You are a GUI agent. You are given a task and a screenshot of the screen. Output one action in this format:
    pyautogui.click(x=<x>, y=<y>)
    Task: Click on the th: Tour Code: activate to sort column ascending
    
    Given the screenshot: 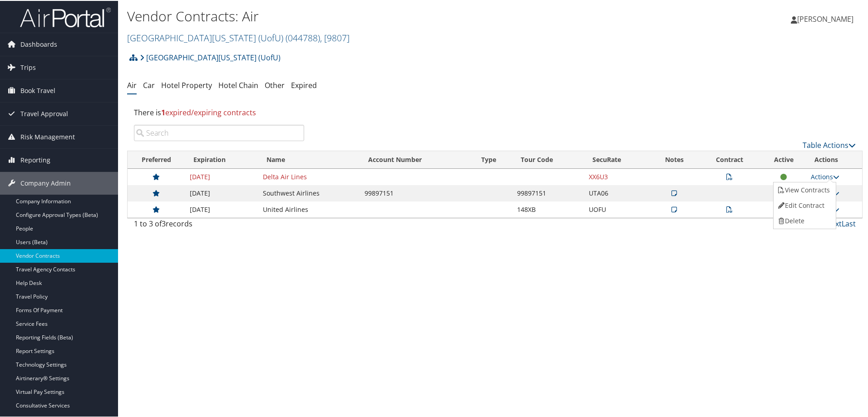 What is the action you would take?
    pyautogui.click(x=549, y=159)
    